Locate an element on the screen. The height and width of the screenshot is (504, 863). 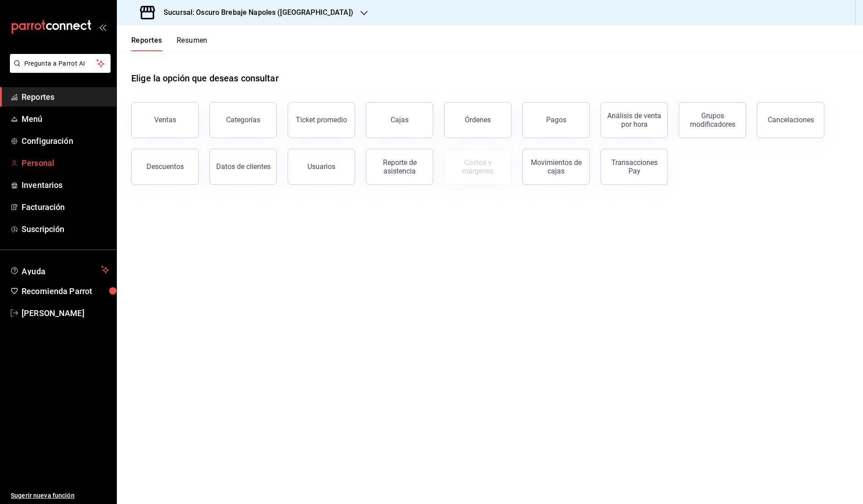
span: Personal is located at coordinates (65, 163).